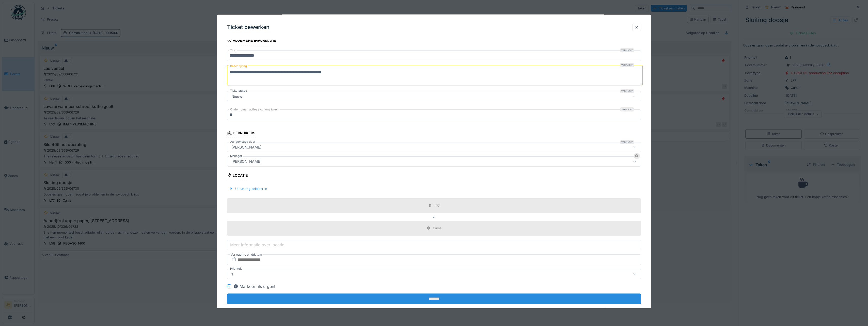  What do you see at coordinates (255, 110) in the screenshot?
I see `label: Ondernomen acties / Actions taken` at bounding box center [255, 110].